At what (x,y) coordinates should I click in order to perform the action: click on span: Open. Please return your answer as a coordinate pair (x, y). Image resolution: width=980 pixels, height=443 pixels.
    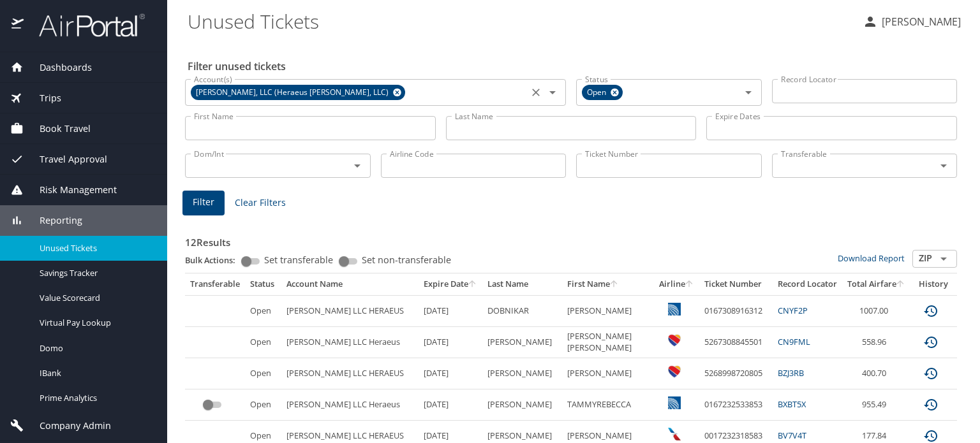
    Looking at the image, I should click on (598, 92).